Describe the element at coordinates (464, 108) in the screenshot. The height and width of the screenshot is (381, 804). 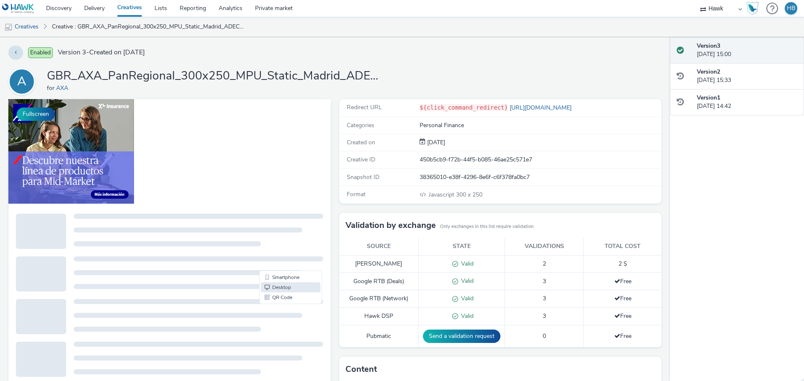
I see `code: ${click_command_redirect}` at that location.